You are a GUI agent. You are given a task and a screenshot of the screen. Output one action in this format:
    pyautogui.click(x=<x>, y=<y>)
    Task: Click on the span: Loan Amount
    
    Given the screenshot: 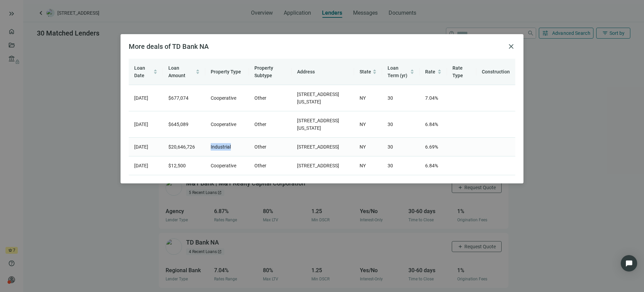 What is the action you would take?
    pyautogui.click(x=177, y=72)
    